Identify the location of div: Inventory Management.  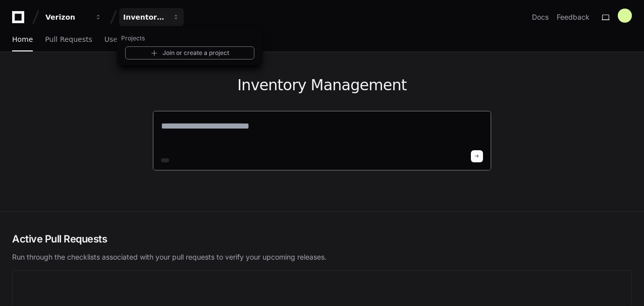
(145, 17).